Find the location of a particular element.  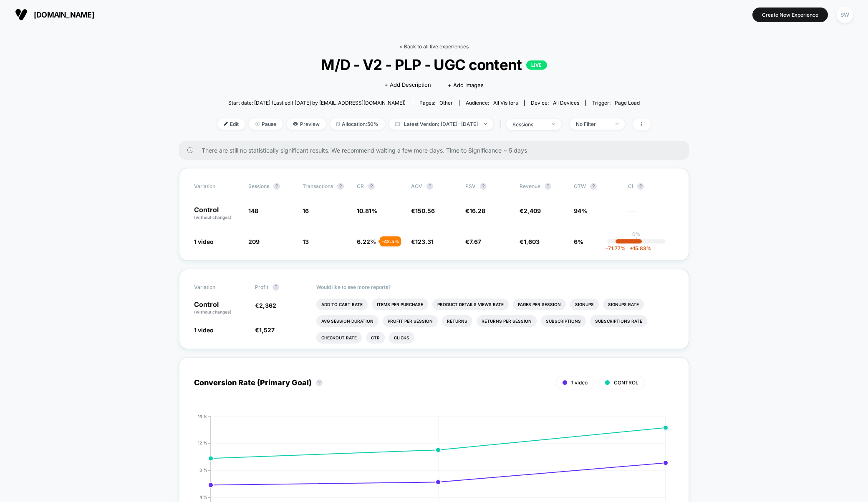

span: Sessions is located at coordinates (259, 186).